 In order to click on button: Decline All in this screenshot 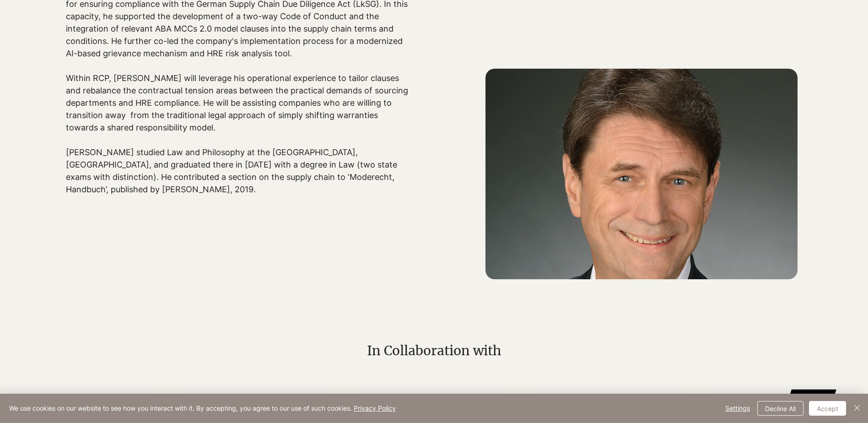, I will do `click(780, 409)`.